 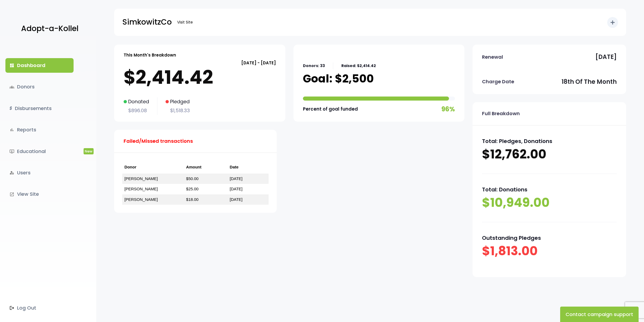 I want to click on th: Date, so click(x=248, y=167).